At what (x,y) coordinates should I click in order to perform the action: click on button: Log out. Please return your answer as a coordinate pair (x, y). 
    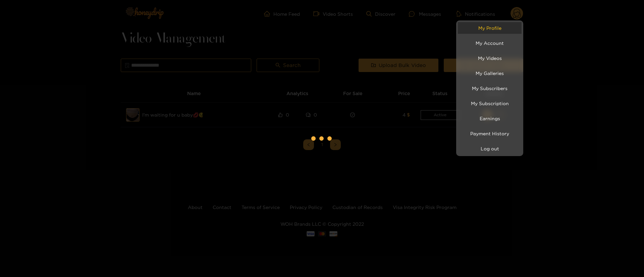
    Looking at the image, I should click on (490, 148).